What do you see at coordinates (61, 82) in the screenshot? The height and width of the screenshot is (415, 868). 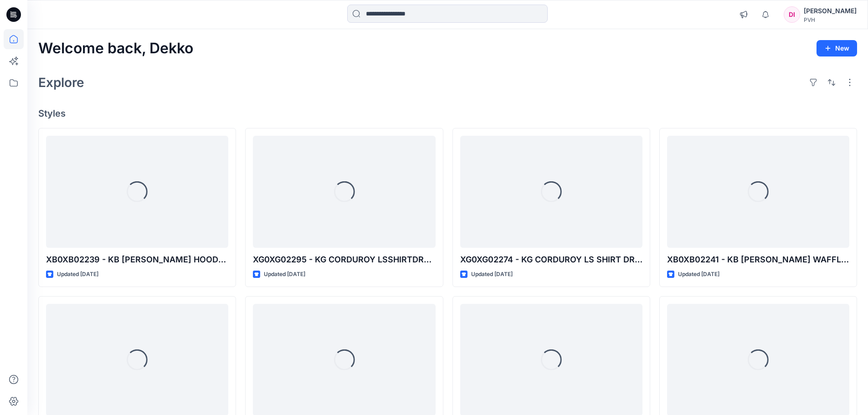 I see `h2: Explore` at bounding box center [61, 82].